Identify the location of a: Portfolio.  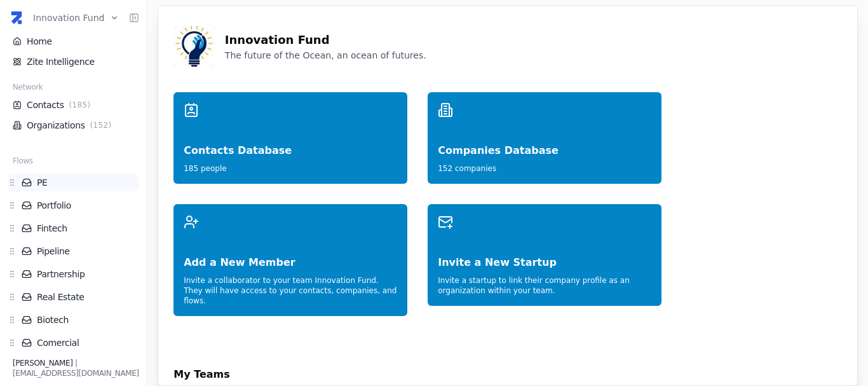
(80, 205).